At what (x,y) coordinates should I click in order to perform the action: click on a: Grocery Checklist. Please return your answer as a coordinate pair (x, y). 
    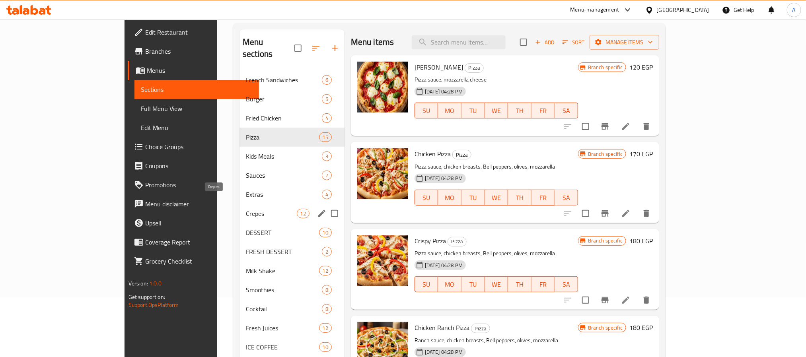
    Looking at the image, I should click on (193, 261).